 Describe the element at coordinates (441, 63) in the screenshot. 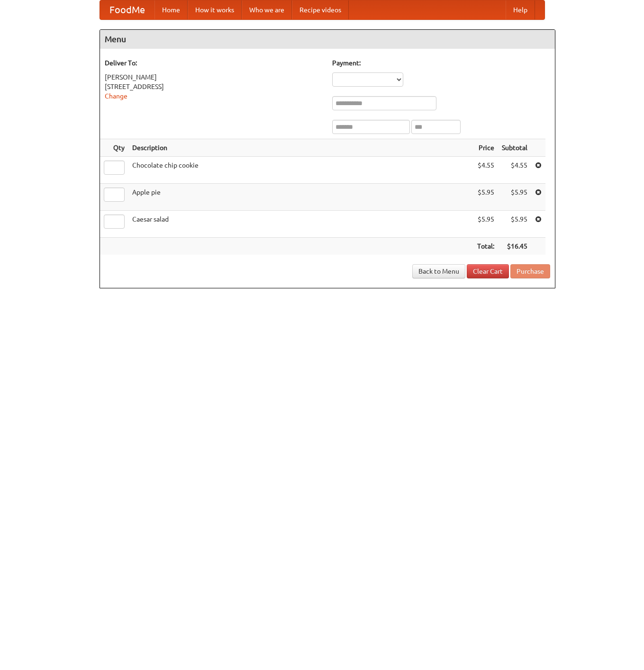

I see `h5: Payment:` at that location.